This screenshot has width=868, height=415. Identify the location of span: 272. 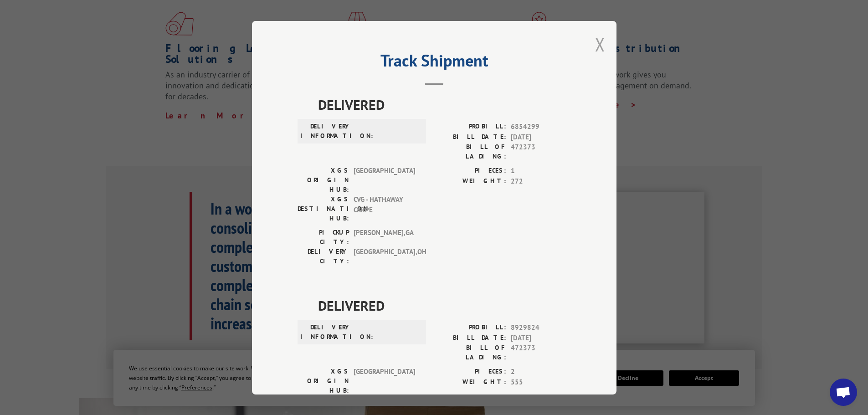
(541, 181).